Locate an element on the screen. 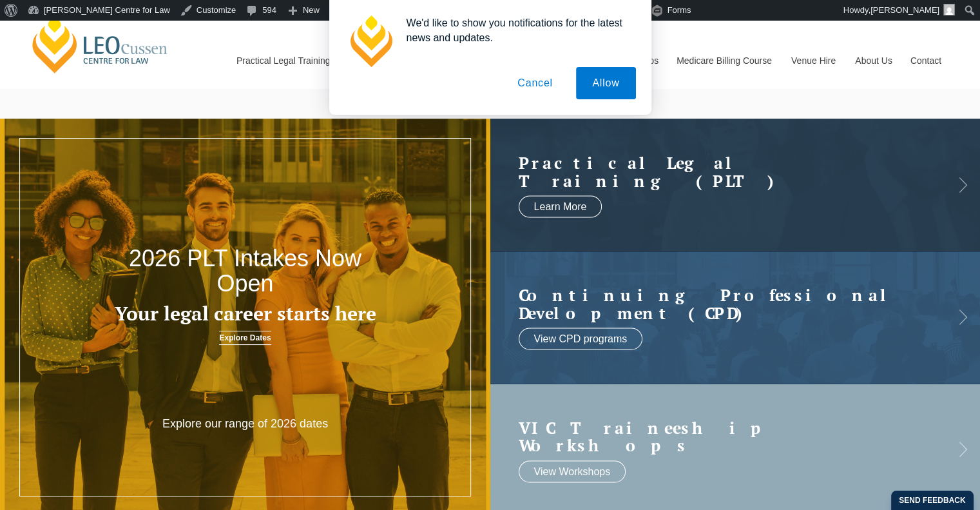 The height and width of the screenshot is (510, 980). h2: Continuing Professional Development (CPD) is located at coordinates (722, 304).